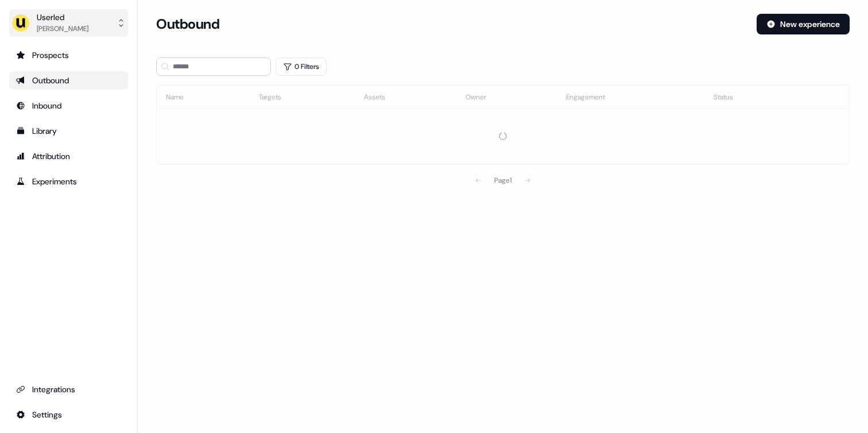 This screenshot has height=433, width=868. I want to click on button: Go to integrations, so click(68, 415).